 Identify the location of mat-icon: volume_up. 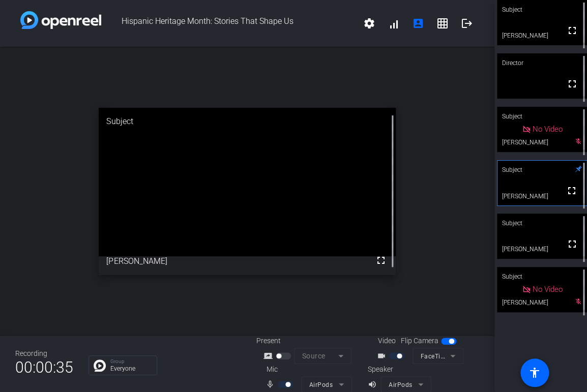
(374, 385).